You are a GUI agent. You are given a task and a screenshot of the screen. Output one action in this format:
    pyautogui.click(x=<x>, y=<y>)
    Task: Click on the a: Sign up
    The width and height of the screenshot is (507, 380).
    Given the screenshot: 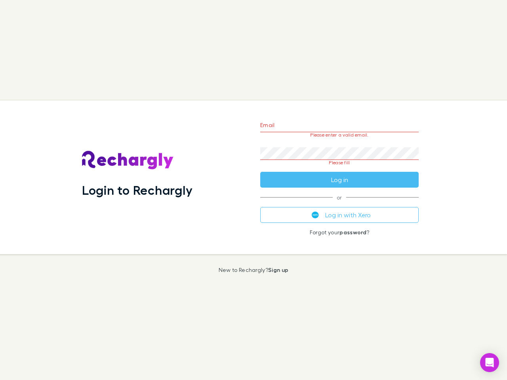 What is the action you would take?
    pyautogui.click(x=278, y=270)
    